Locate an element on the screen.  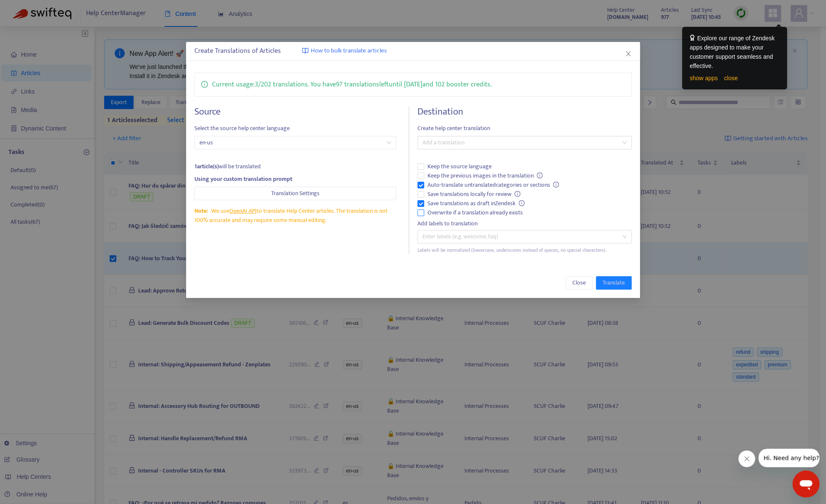
span: Save translations as draft in Zendesk is located at coordinates (476, 203).